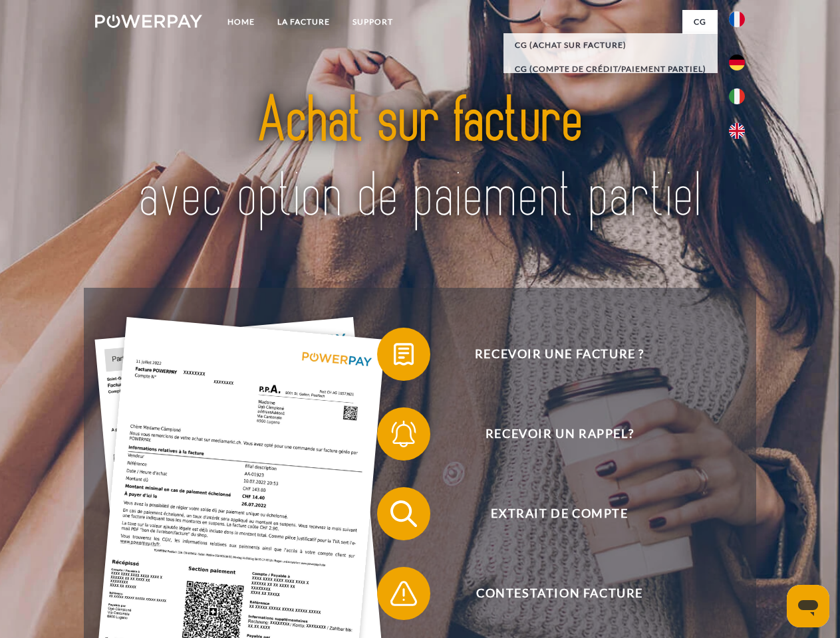 The image size is (840, 638). Describe the element at coordinates (611, 69) in the screenshot. I see `a: CG (Compte de crédit/paiement partiel)` at that location.